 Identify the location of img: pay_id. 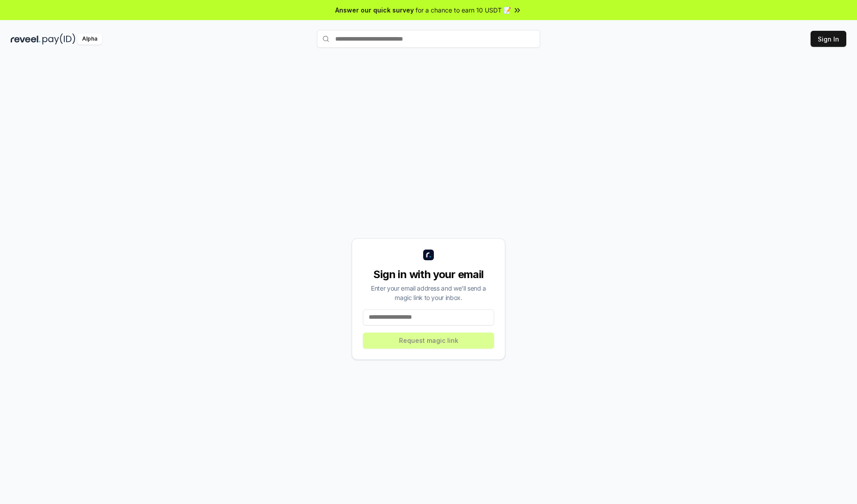
(59, 39).